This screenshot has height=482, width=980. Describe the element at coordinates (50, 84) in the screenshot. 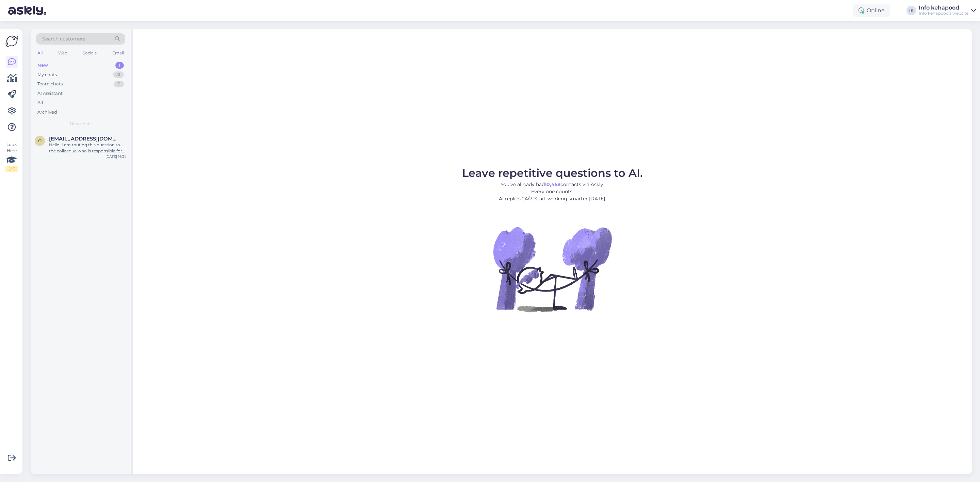

I see `div: Team chats` at that location.